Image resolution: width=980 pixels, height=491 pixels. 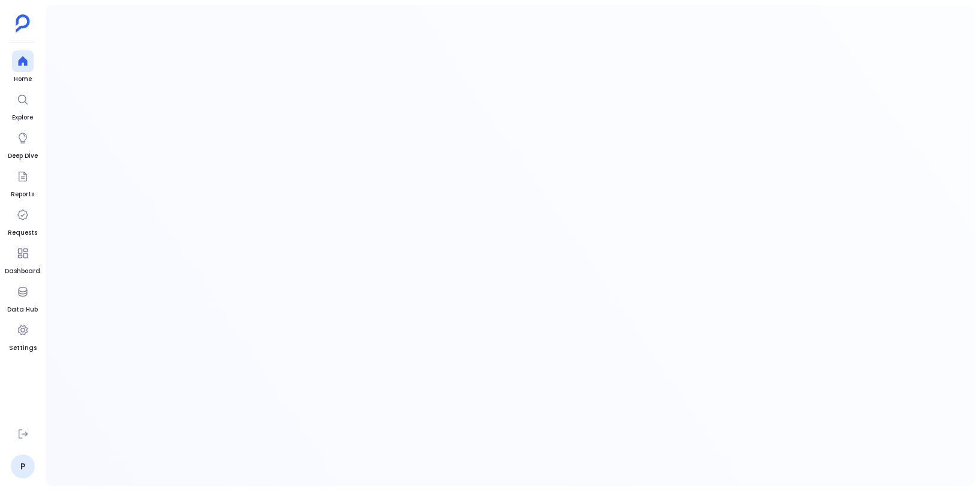 What do you see at coordinates (22, 23) in the screenshot?
I see `img: petavue logo` at bounding box center [22, 23].